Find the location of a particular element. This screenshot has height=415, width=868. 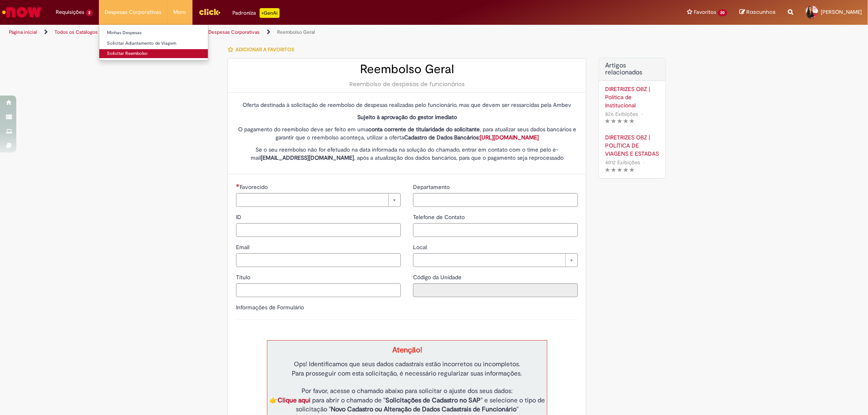

span: Requisições is located at coordinates (70, 12).